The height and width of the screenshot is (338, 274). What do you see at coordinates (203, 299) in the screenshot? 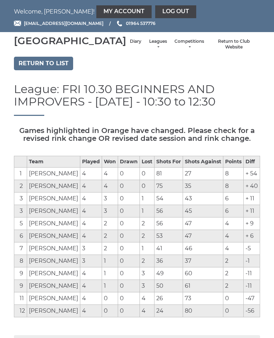
I see `td: 73` at bounding box center [203, 299].